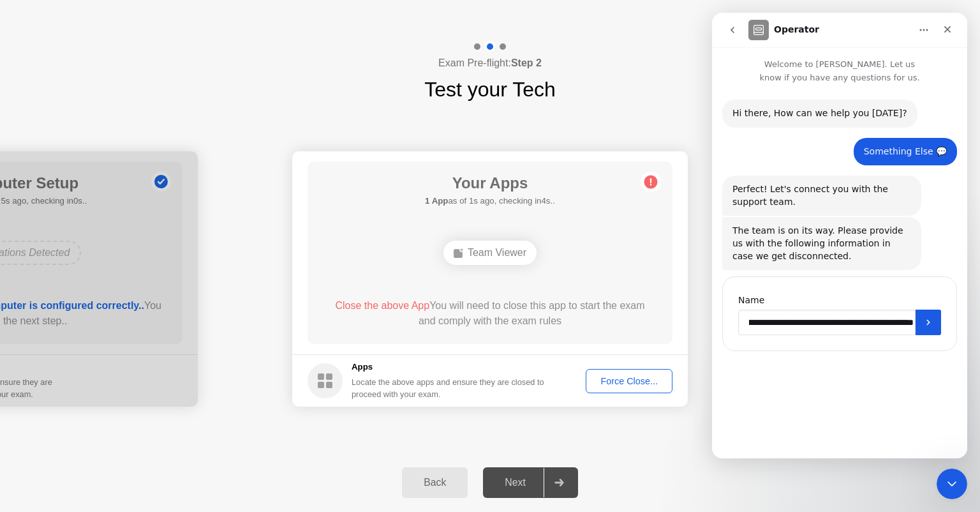  Describe the element at coordinates (526, 62) in the screenshot. I see `b: Step 2` at that location.